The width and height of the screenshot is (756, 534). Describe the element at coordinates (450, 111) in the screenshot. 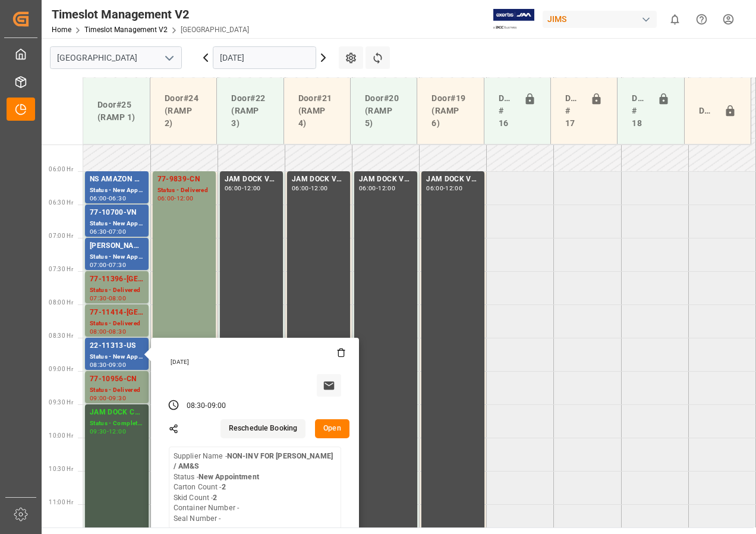

I see `div: Door#19 (RAMP 6)` at that location.